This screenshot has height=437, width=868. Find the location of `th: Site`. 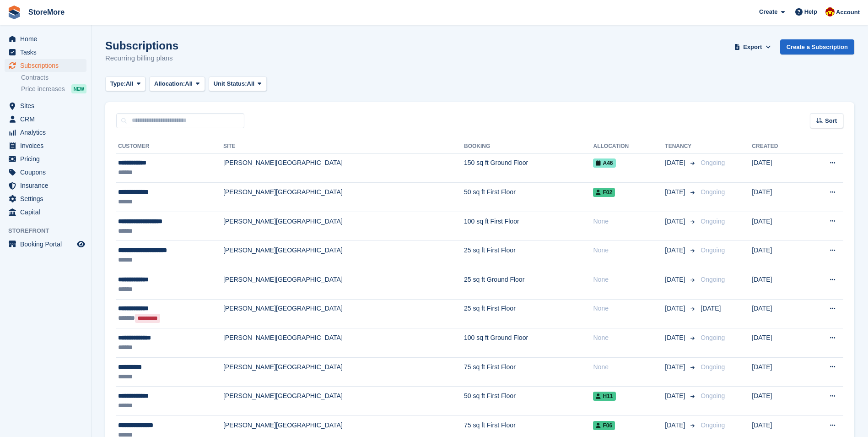

th: Site is located at coordinates (344, 147).